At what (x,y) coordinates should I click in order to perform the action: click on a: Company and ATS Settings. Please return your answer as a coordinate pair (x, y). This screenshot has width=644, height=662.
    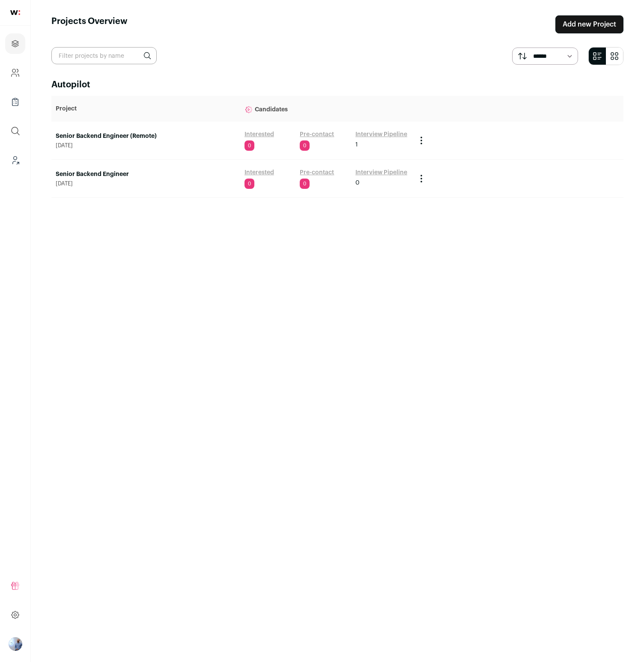
    Looking at the image, I should click on (15, 73).